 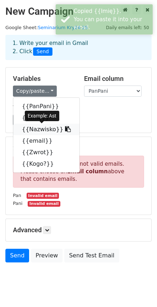 I want to click on div: Widżet czatu, so click(x=139, y=290).